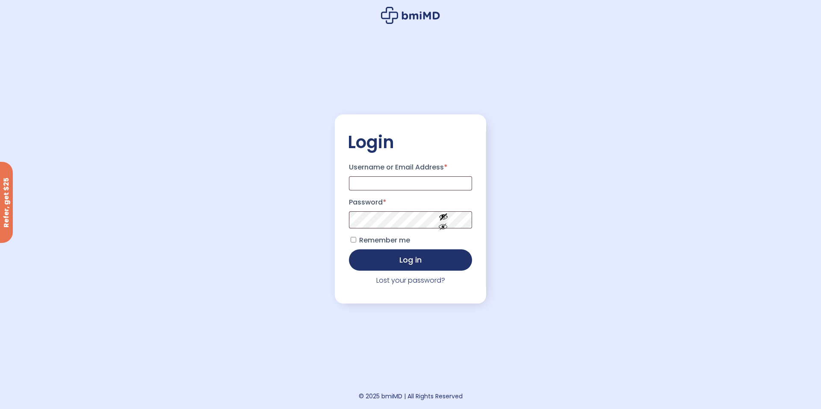  Describe the element at coordinates (384, 240) in the screenshot. I see `span: Remember me` at that location.